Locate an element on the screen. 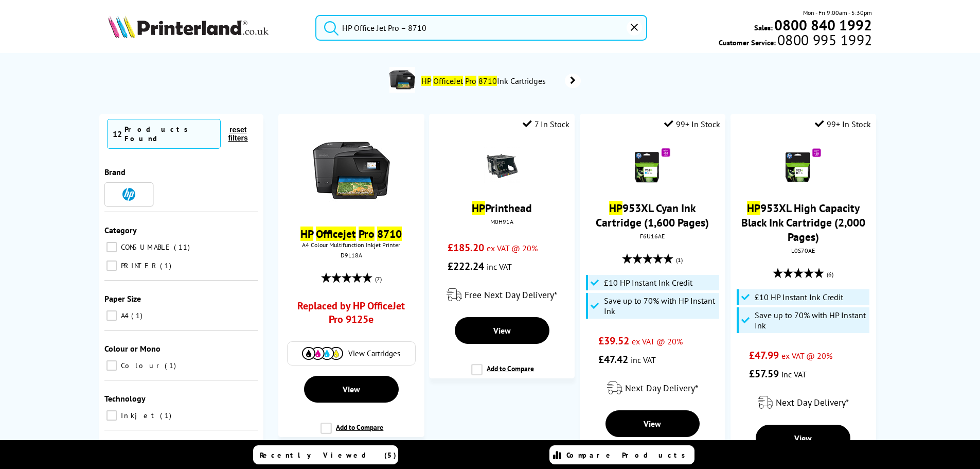  input: Inkjet 1 is located at coordinates (112, 415).